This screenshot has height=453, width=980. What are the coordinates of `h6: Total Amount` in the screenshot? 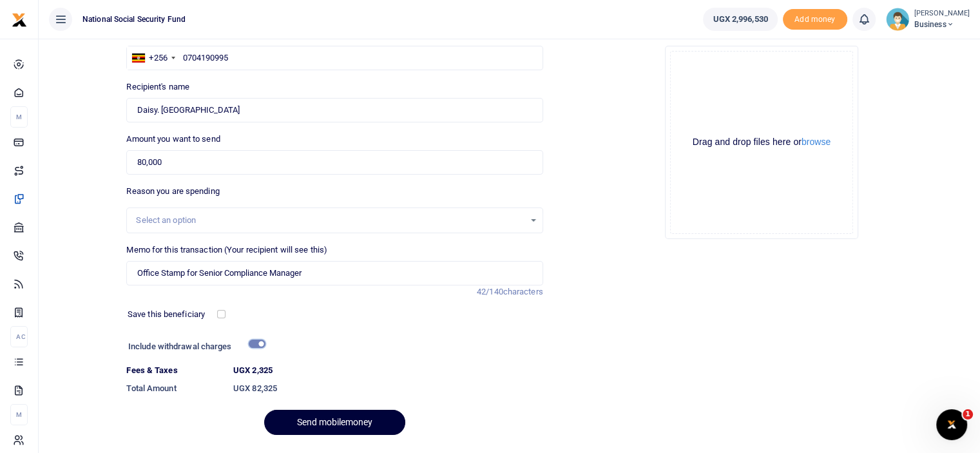 It's located at (174, 389).